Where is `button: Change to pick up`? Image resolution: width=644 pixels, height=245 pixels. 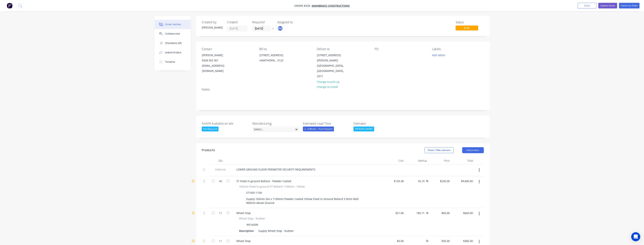 button: Change to pick up is located at coordinates (328, 82).